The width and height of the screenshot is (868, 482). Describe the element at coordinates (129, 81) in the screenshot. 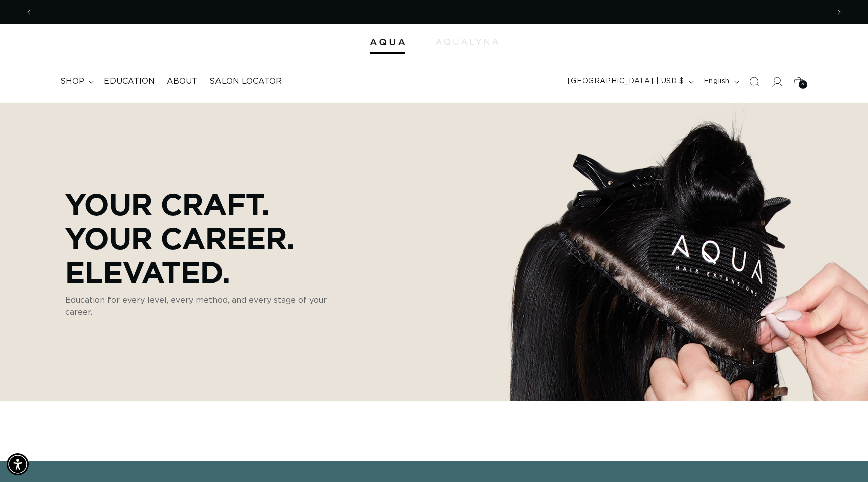

I see `a: Education` at that location.